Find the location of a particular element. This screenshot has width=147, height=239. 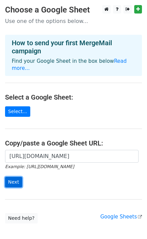

p: Use one of the options below... is located at coordinates (74, 21).